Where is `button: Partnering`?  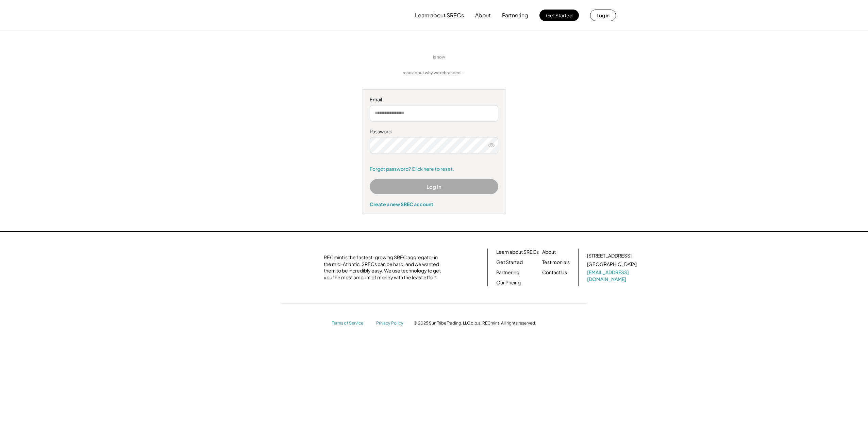
button: Partnering is located at coordinates (515, 15).